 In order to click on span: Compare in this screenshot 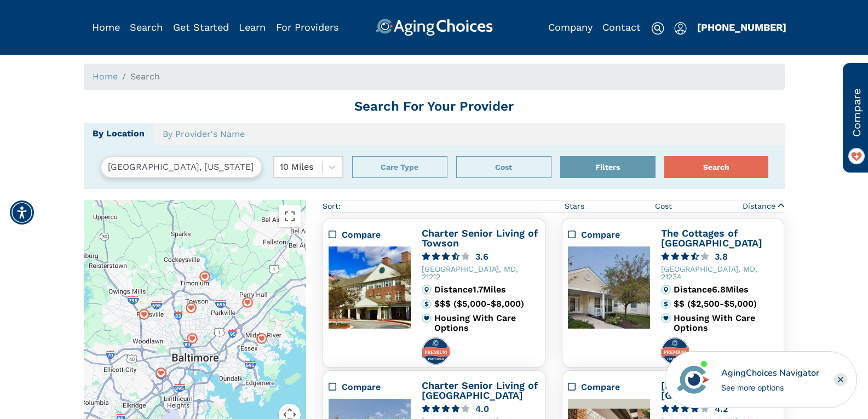, I will do `click(856, 112)`.